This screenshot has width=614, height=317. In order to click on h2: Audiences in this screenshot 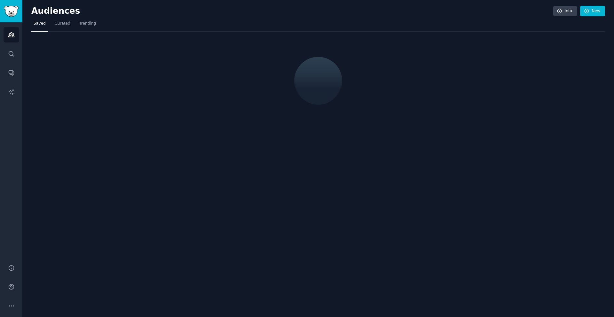, I will do `click(292, 11)`.